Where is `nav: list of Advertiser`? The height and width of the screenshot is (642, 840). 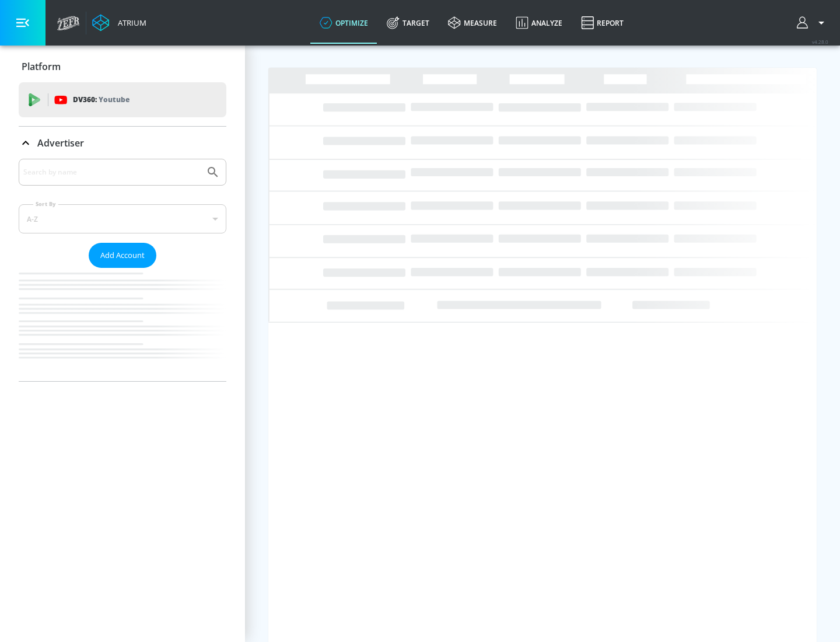
nav: list of Advertiser is located at coordinates (123, 324).